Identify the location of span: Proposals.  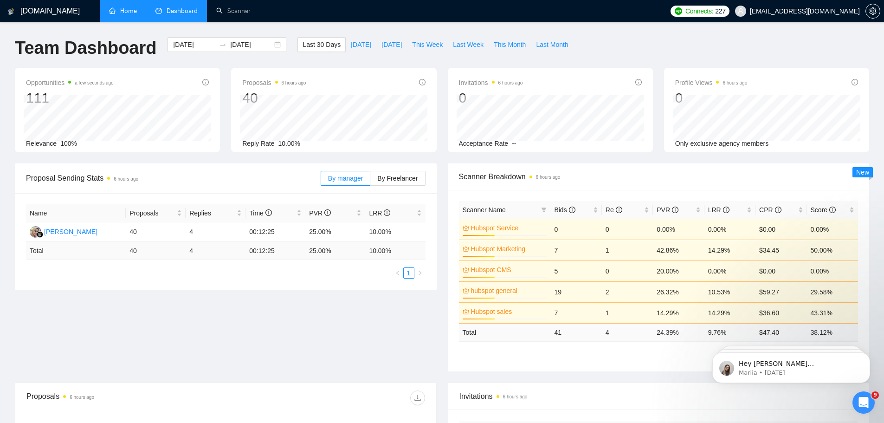
(152, 213).